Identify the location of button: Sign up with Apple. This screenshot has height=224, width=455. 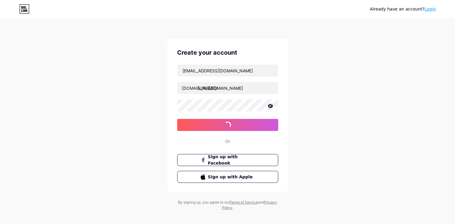
(228, 177).